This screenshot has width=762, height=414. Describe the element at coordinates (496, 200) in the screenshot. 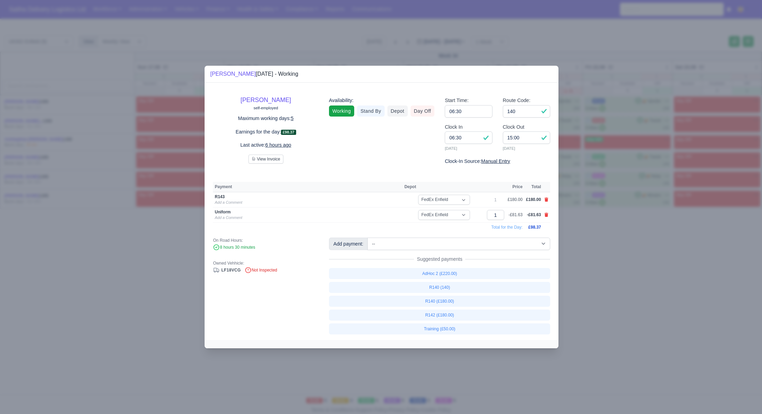

I see `div: 1` at that location.